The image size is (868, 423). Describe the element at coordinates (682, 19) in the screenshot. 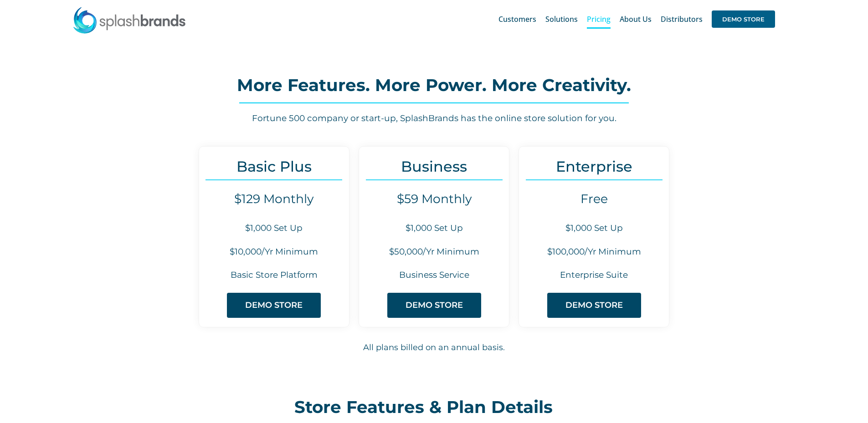

I see `span: Distributors` at that location.